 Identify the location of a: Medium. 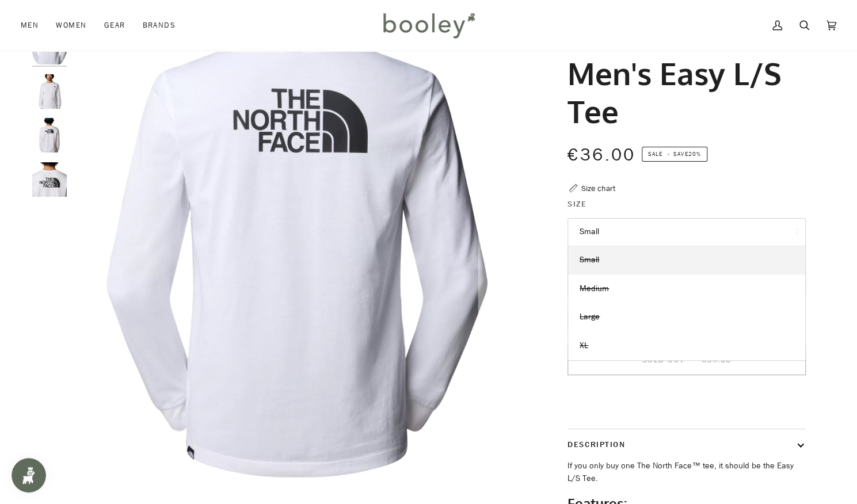
(687, 289).